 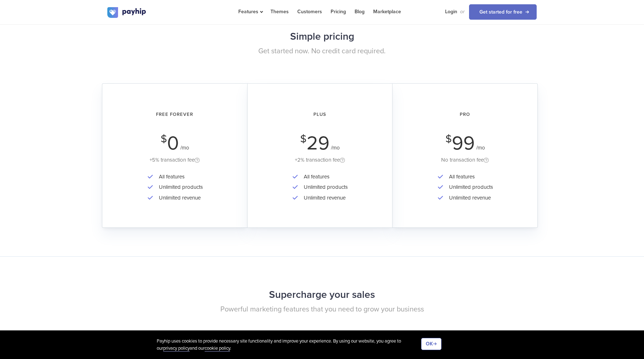 What do you see at coordinates (175, 115) in the screenshot?
I see `h2: Free Forever` at bounding box center [175, 115].